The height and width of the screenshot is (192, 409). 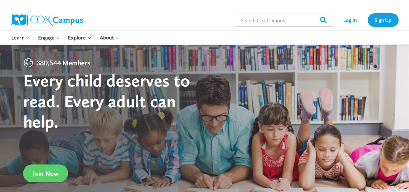 I want to click on a: Log In, so click(x=350, y=20).